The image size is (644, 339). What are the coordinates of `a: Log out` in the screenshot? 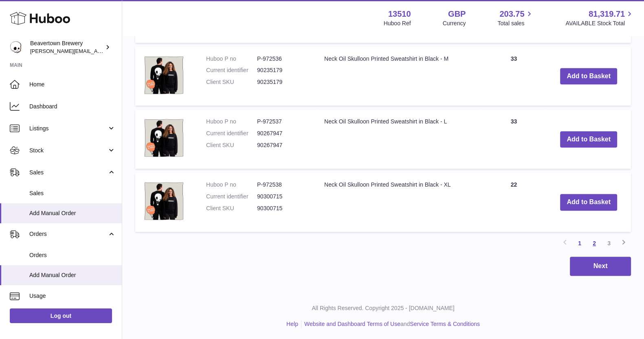 It's located at (61, 316).